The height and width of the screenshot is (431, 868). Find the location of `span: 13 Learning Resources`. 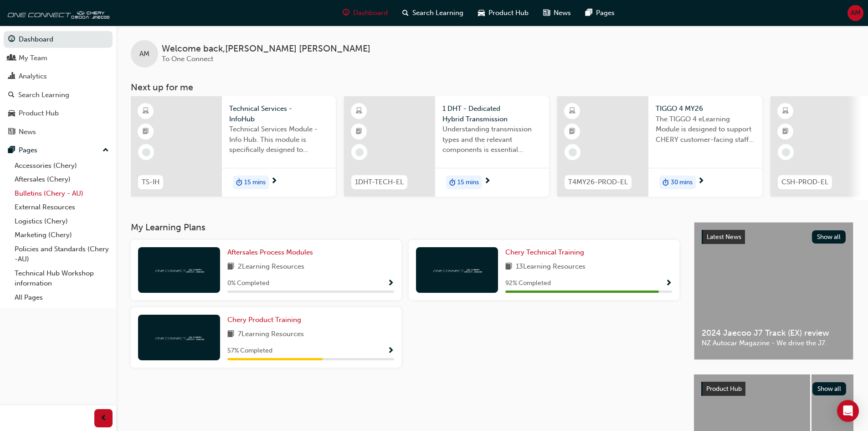

span: 13 Learning Resources is located at coordinates (550, 266).